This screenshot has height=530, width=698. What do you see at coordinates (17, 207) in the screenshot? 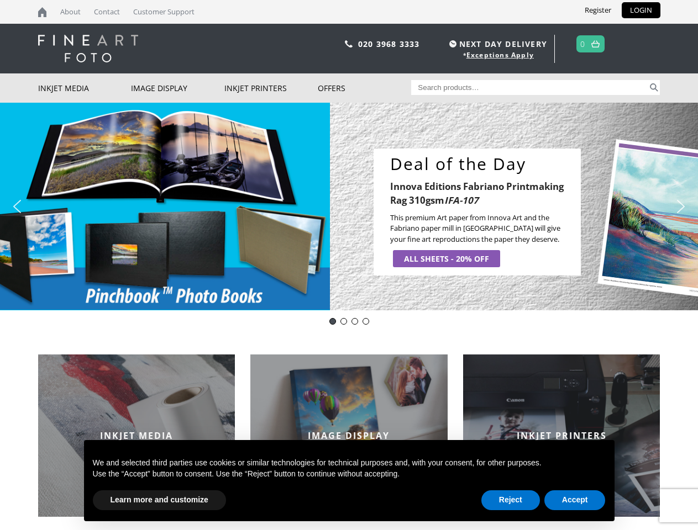
I see `div: previous arrow` at bounding box center [17, 207].